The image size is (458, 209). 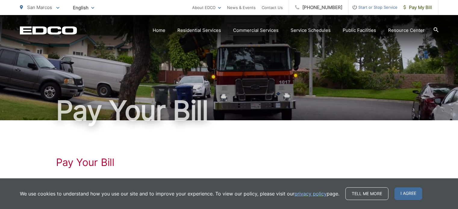 I want to click on a: About EDCO, so click(x=207, y=8).